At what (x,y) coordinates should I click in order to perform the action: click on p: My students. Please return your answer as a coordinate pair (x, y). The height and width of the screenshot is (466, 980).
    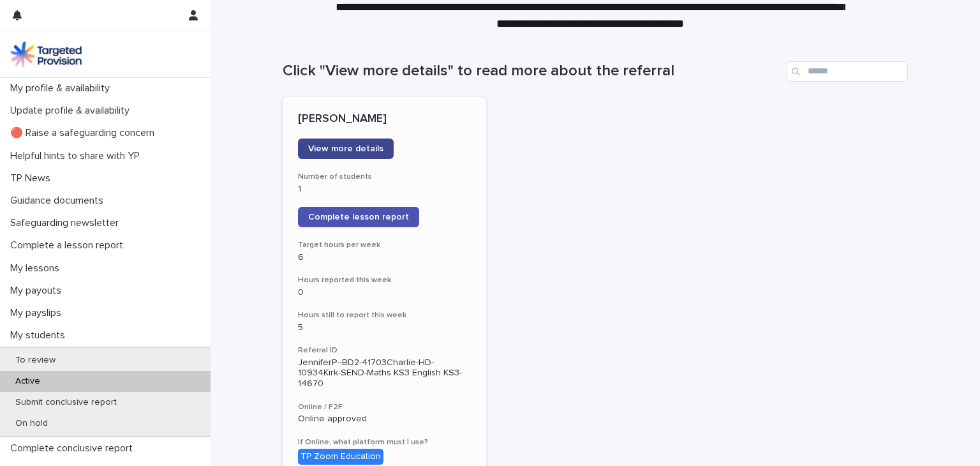
    Looking at the image, I should click on (40, 335).